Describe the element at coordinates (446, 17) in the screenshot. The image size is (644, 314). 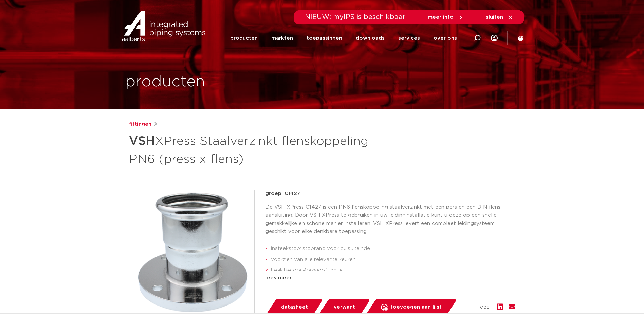
I see `a: meer info` at that location.